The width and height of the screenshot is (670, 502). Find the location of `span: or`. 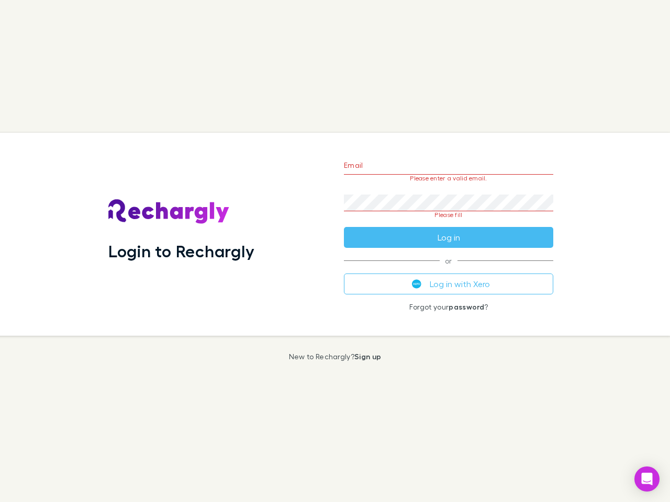

span: or is located at coordinates (448, 261).